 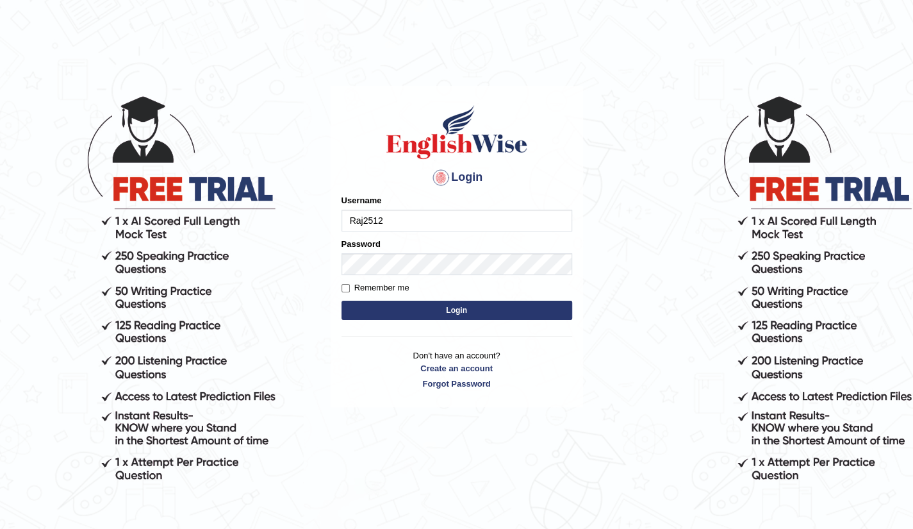 What do you see at coordinates (375, 288) in the screenshot?
I see `label: Remember me` at bounding box center [375, 288].